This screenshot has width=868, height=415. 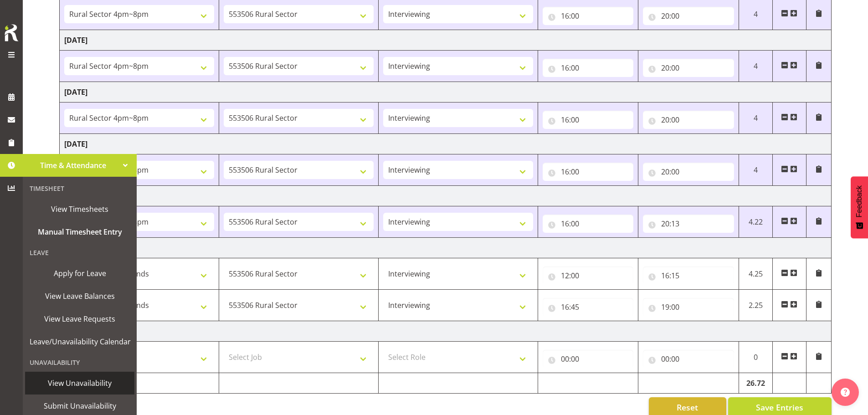 I want to click on td: 0, so click(x=755, y=357).